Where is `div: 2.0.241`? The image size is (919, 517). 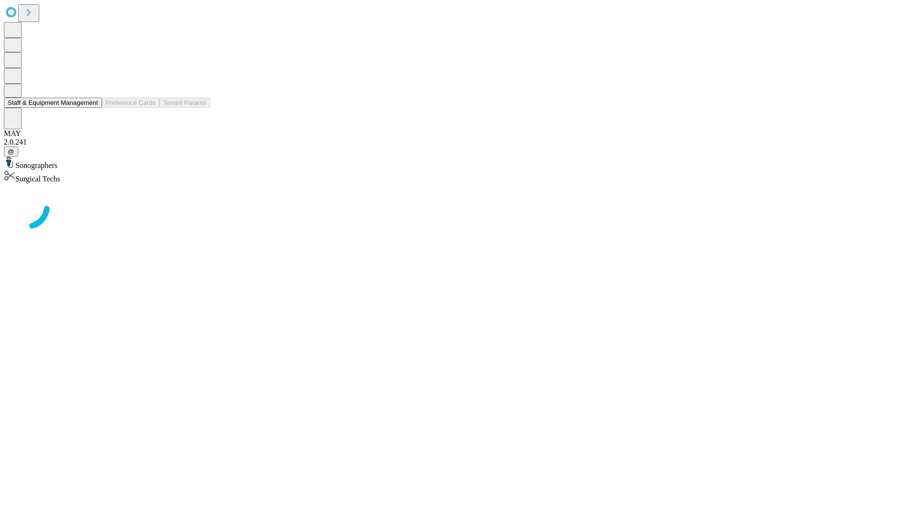
div: 2.0.241 is located at coordinates (459, 142).